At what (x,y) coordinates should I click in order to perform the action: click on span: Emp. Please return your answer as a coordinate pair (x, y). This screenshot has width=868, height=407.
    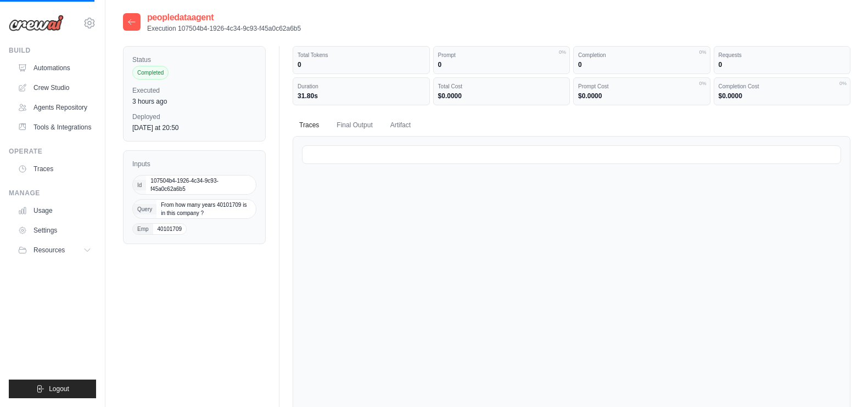
    Looking at the image, I should click on (143, 229).